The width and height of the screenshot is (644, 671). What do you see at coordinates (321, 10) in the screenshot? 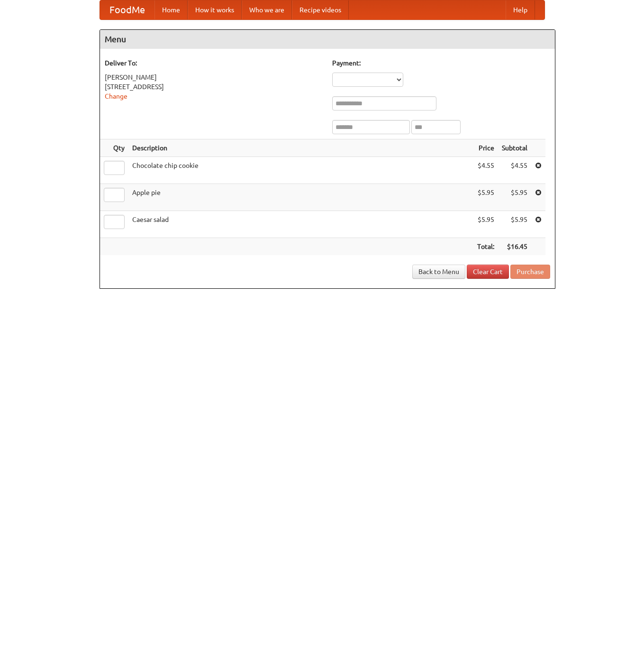
I see `a: Recipe videos` at bounding box center [321, 10].